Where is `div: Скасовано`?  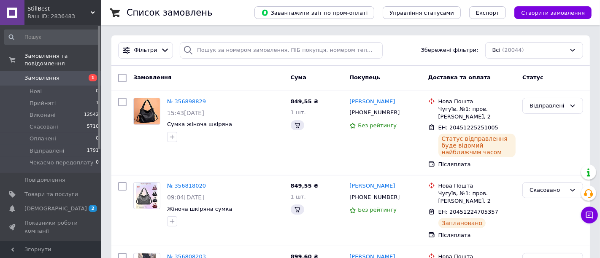 div: Скасовано is located at coordinates (548, 190).